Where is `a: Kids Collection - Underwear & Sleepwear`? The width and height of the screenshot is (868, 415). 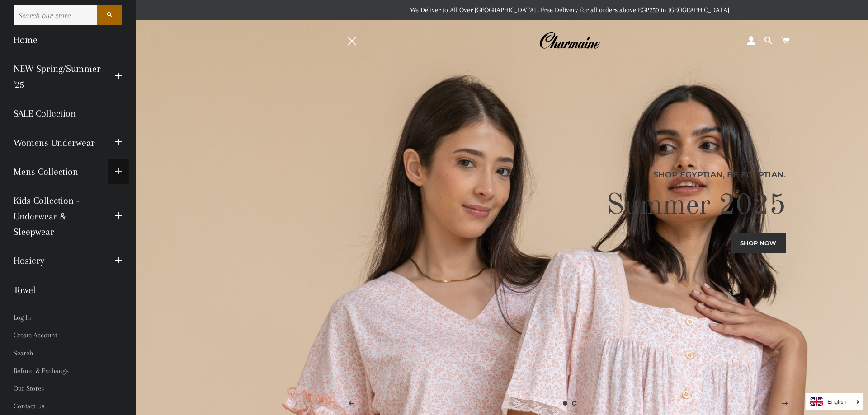 a: Kids Collection - Underwear & Sleepwear is located at coordinates (57, 216).